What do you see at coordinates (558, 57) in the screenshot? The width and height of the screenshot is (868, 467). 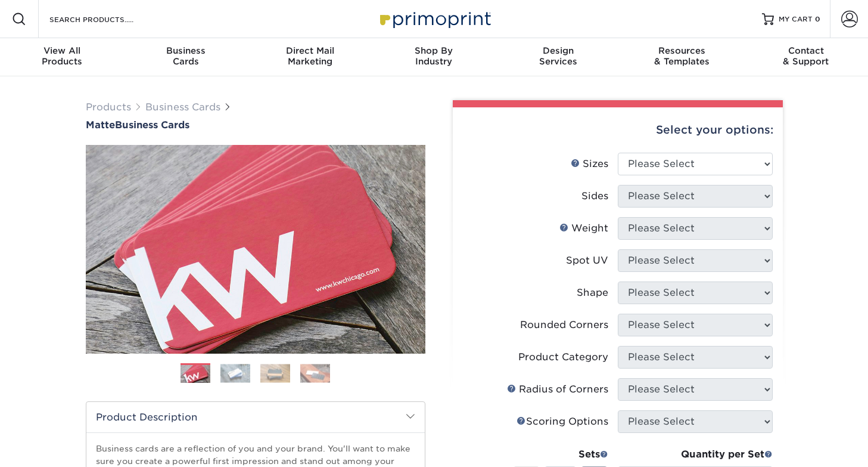 I see `a: DesignServices` at bounding box center [558, 57].